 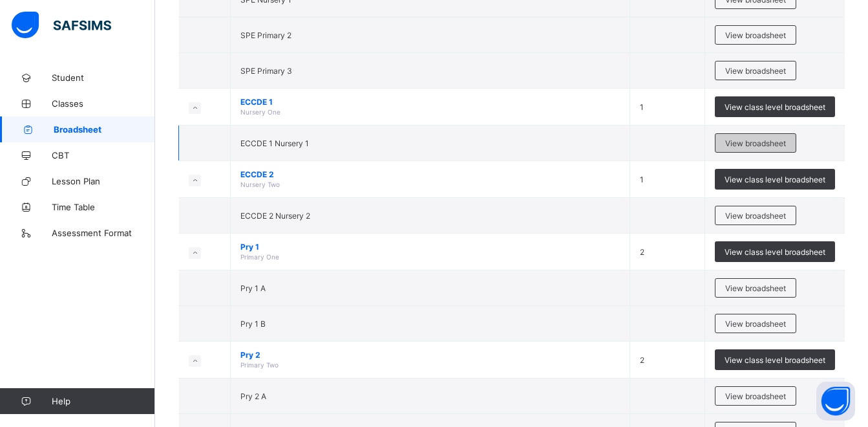 I want to click on span: Primary Two, so click(x=259, y=365).